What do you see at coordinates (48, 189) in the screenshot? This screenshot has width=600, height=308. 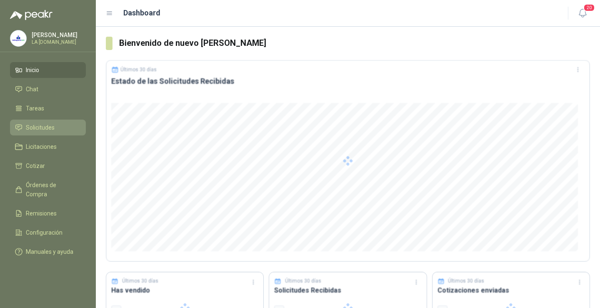 I see `a: Órdenes de Compra` at bounding box center [48, 189].